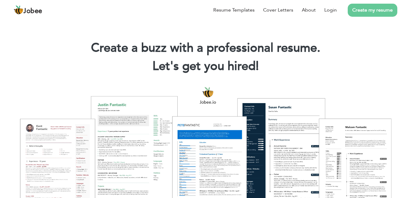 The height and width of the screenshot is (198, 411). Describe the element at coordinates (221, 66) in the screenshot. I see `span: get you hired!` at that location.